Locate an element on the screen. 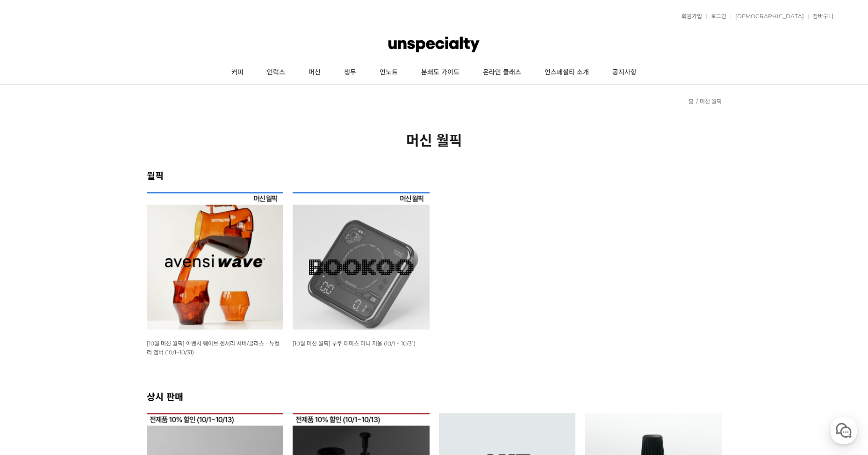  a: [10월 머신 월픽] 부쿠 테미스 미니 저울 (10/1 ~ 10/31) is located at coordinates (354, 343).